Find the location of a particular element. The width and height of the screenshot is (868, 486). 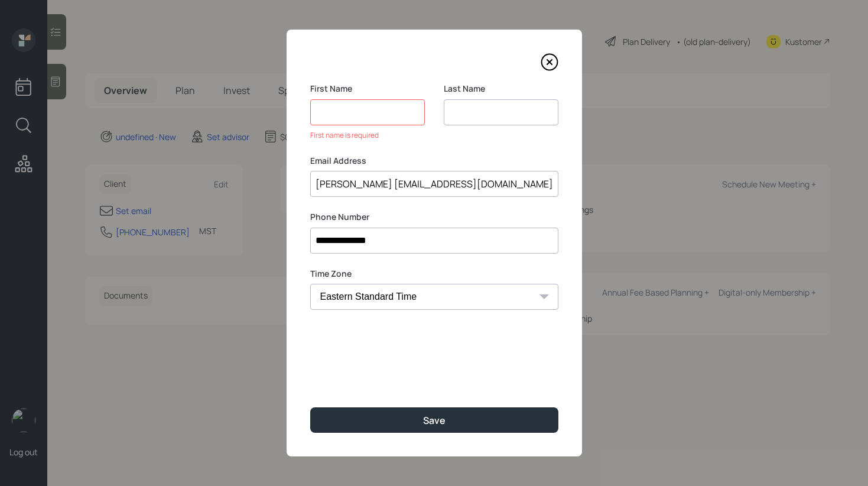

label: Email Address is located at coordinates (434, 161).